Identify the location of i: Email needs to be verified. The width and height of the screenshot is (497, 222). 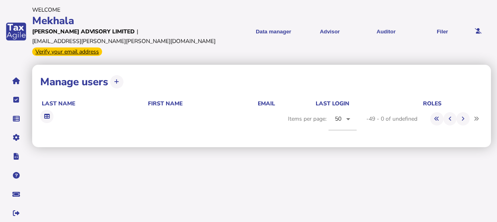
(478, 31).